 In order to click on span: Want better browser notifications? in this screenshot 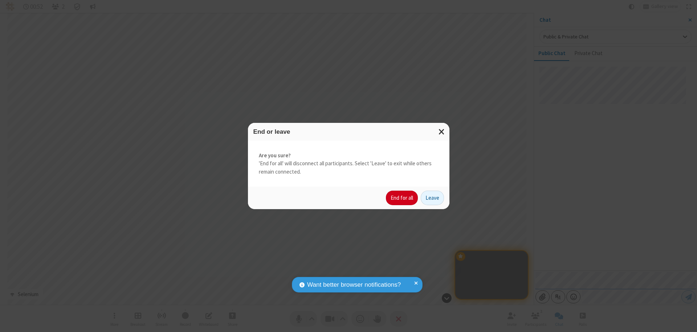, I will do `click(354, 285)`.